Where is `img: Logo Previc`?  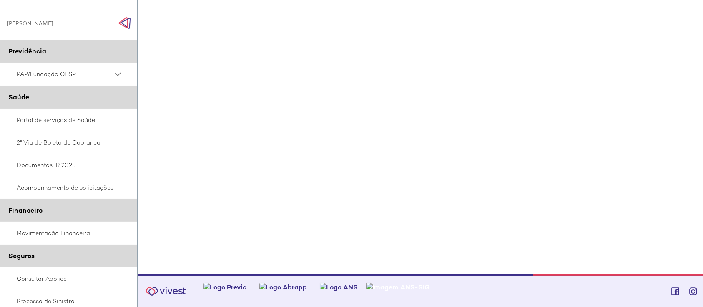
img: Logo Previc is located at coordinates (225, 287).